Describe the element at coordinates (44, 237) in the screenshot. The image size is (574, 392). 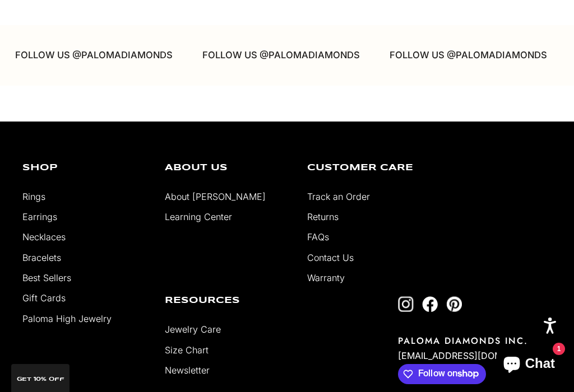
I see `a: Necklaces` at that location.